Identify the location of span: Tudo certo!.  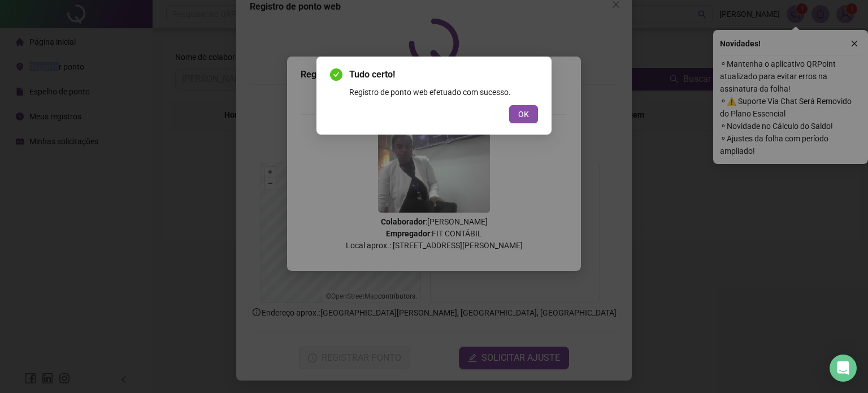
(444, 75).